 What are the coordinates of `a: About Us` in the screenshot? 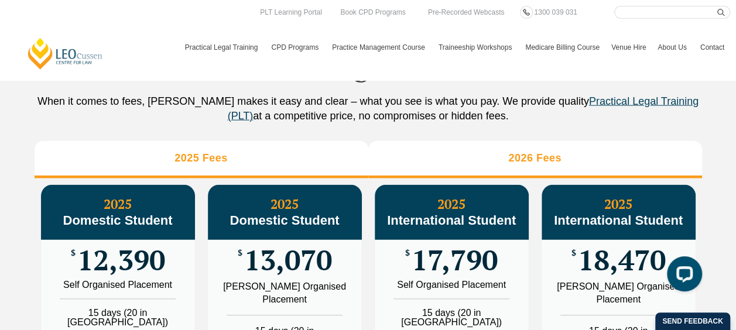 It's located at (672, 47).